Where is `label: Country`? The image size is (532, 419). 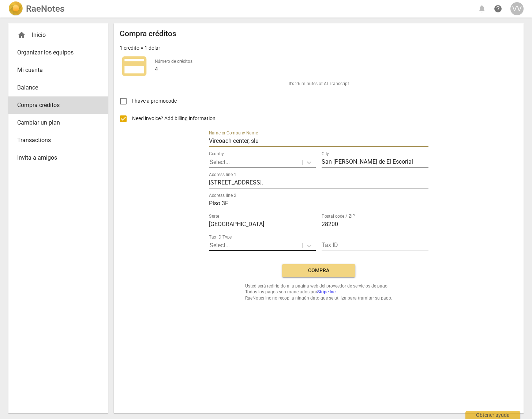
label: Country is located at coordinates (216, 154).